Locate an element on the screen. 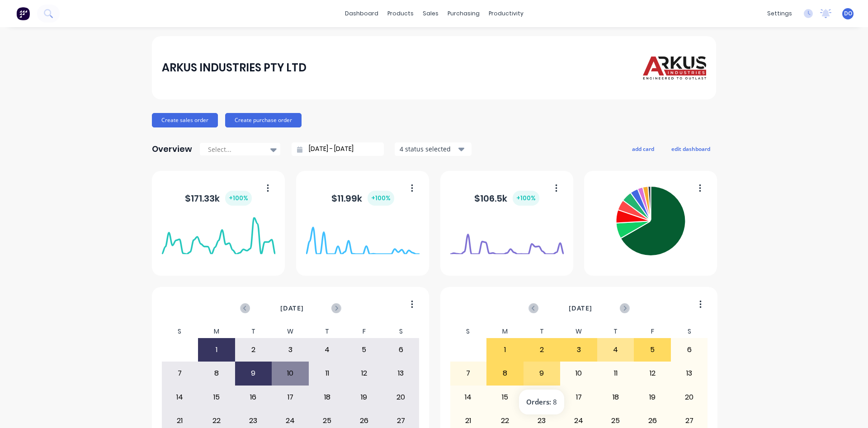 The image size is (868, 428). div: sales is located at coordinates (430, 14).